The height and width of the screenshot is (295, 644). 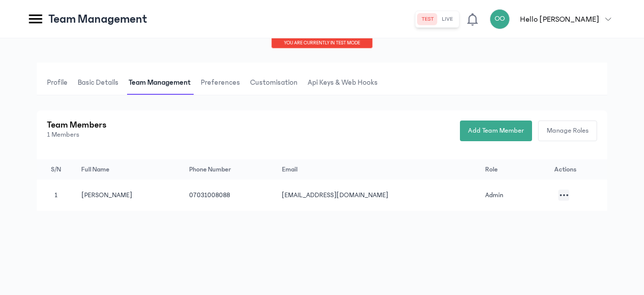 I want to click on button: Api Keys & Web hooks, so click(x=346, y=83).